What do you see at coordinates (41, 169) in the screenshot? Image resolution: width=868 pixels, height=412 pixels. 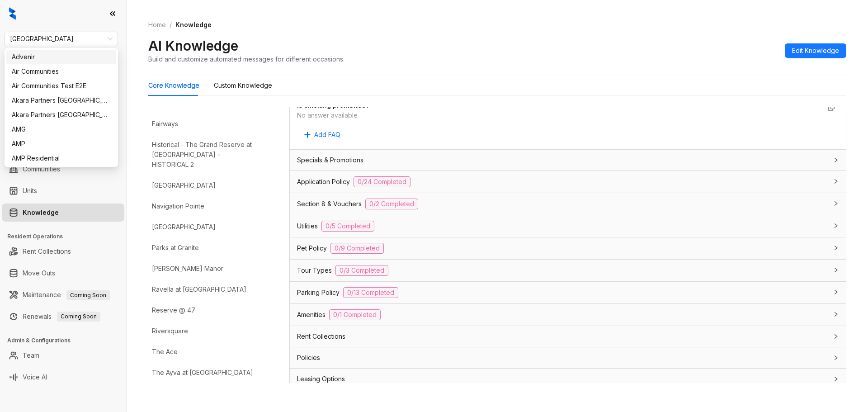 I see `a: Communities` at bounding box center [41, 169].